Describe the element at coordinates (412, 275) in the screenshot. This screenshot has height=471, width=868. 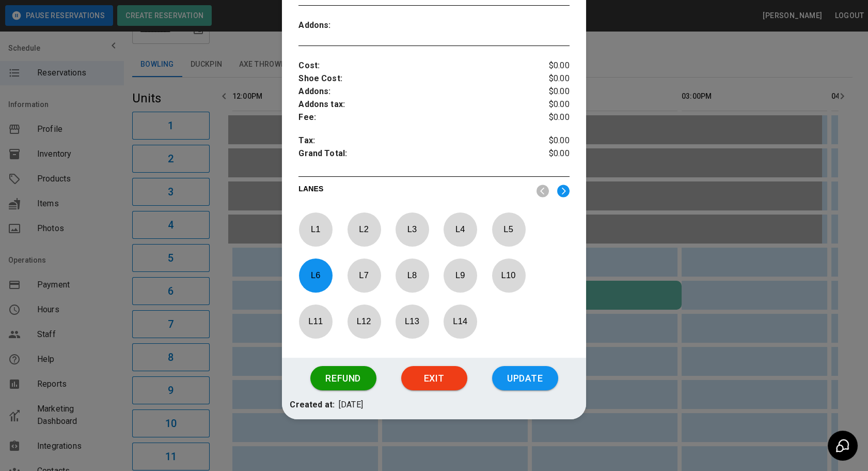
I see `p: L 8` at that location.